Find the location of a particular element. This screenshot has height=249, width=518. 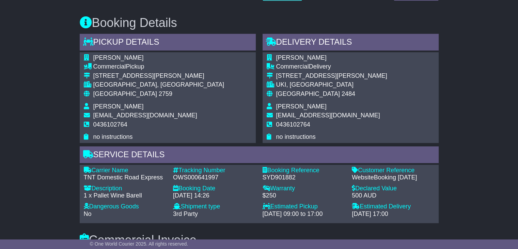

div: Booking Reference is located at coordinates (304, 170).